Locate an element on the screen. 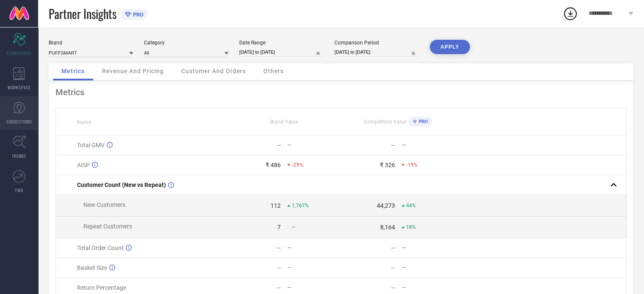 The image size is (644, 294). span: Revenue And Pricing is located at coordinates (133, 71).